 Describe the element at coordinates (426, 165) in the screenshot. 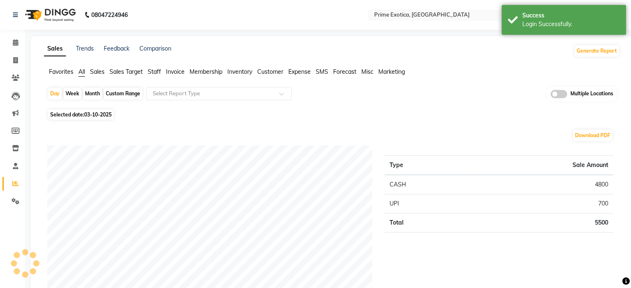

I see `th: Type` at that location.